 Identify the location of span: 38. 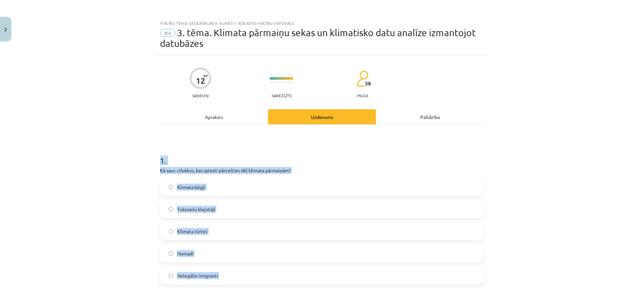
(368, 83).